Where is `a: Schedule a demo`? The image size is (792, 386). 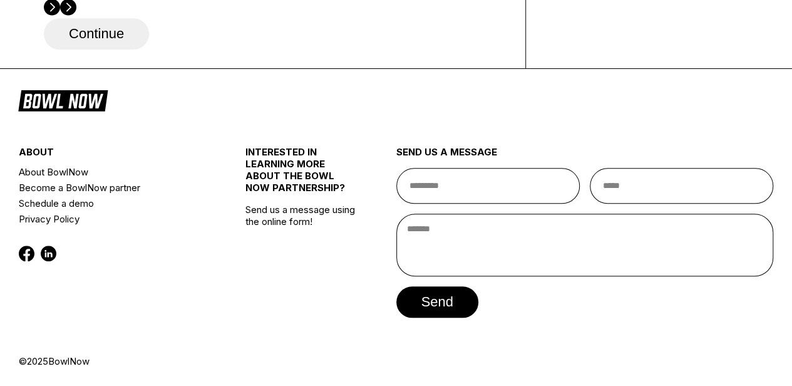 a: Schedule a demo is located at coordinates (113, 203).